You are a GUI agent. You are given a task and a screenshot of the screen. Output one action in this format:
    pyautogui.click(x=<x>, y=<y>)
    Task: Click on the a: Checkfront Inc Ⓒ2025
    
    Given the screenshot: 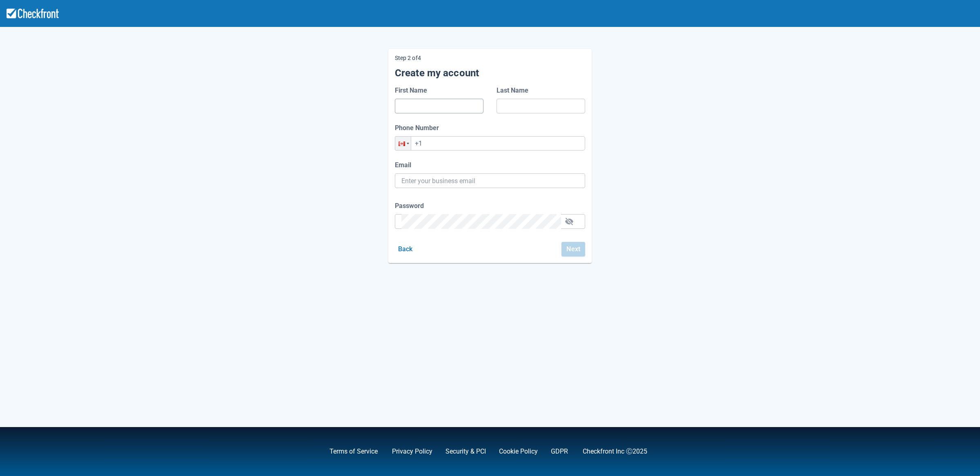 What is the action you would take?
    pyautogui.click(x=615, y=451)
    